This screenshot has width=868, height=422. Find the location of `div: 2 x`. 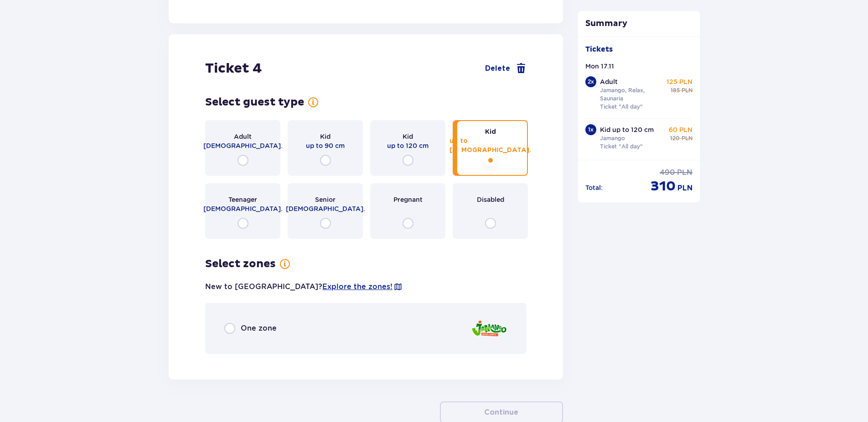

div: 2 x is located at coordinates (591, 82).